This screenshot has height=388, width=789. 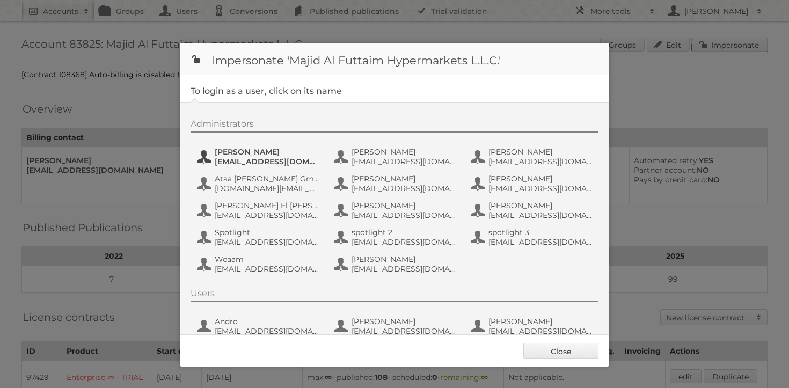 I want to click on legend: To login as a user, click on its name, so click(x=266, y=91).